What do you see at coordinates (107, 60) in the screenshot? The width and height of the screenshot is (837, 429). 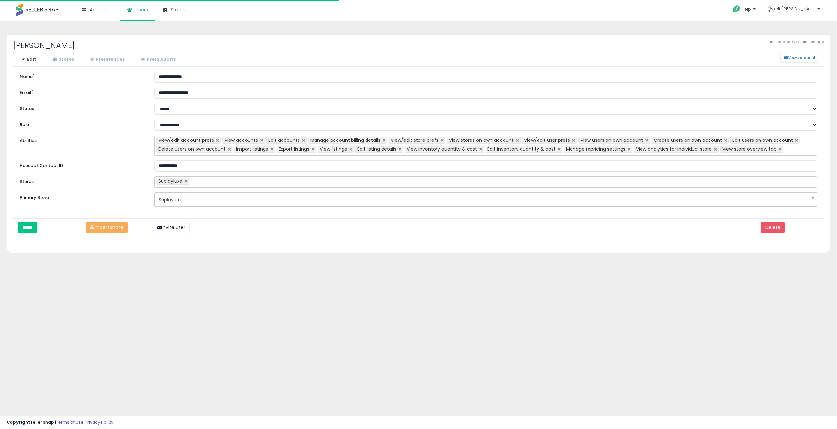 I see `a: Preferences` at bounding box center [107, 60].